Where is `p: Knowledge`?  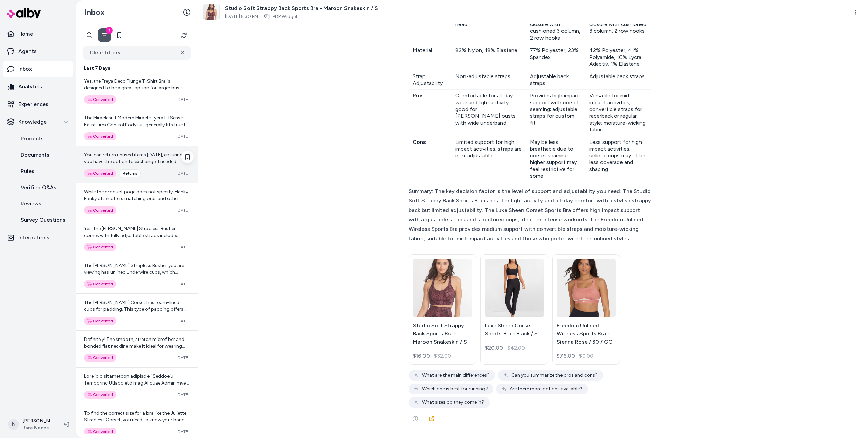
p: Knowledge is located at coordinates (33, 121).